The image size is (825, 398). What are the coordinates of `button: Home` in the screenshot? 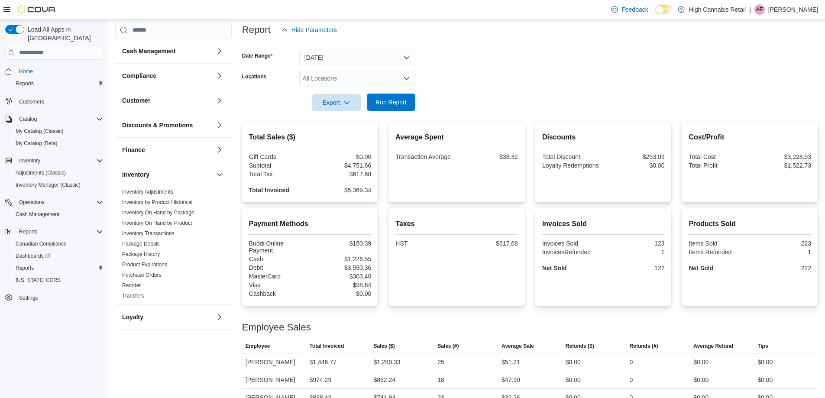 It's located at (54, 71).